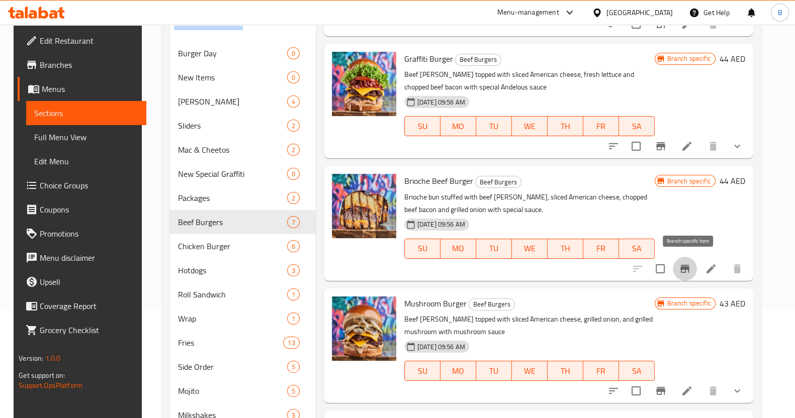 The width and height of the screenshot is (795, 418). What do you see at coordinates (243, 246) in the screenshot?
I see `div: Chicken Burger6` at bounding box center [243, 246].